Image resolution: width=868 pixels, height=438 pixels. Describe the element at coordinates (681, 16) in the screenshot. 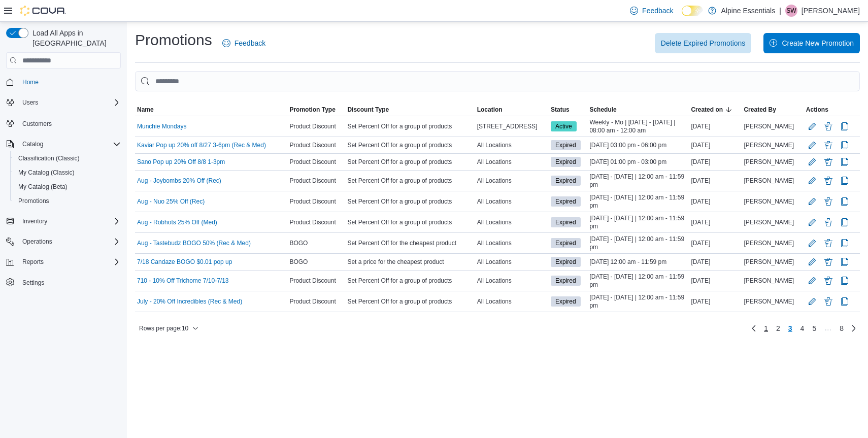

I see `span: Dark Mode` at that location.